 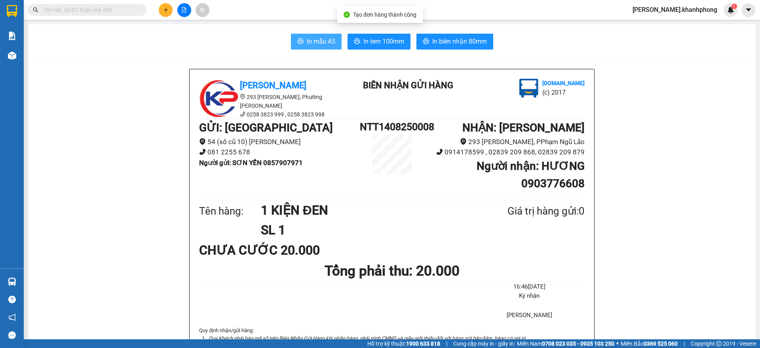 I want to click on span: copyright, so click(x=719, y=344).